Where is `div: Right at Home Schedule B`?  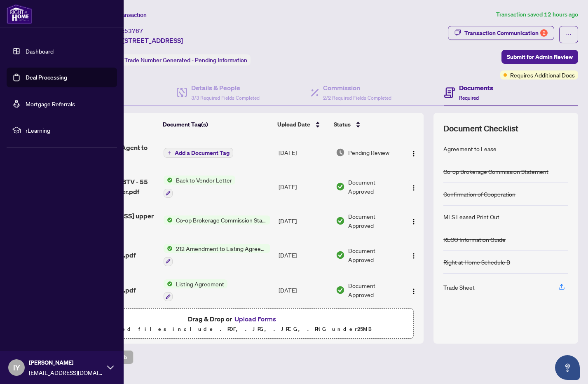 div: Right at Home Schedule B is located at coordinates (477, 262).